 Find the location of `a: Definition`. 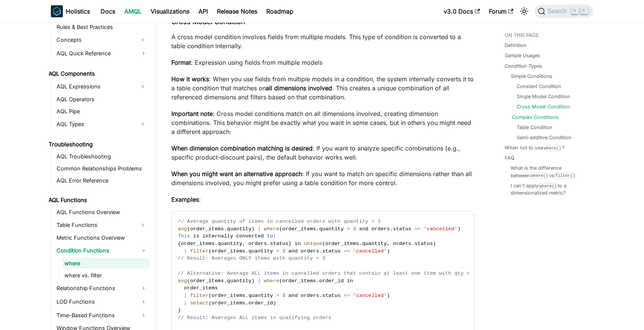

a: Definition is located at coordinates (516, 45).